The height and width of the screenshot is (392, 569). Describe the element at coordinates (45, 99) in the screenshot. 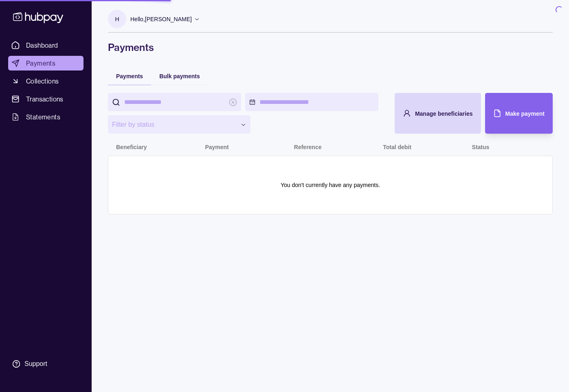

I see `a: Transactions` at that location.